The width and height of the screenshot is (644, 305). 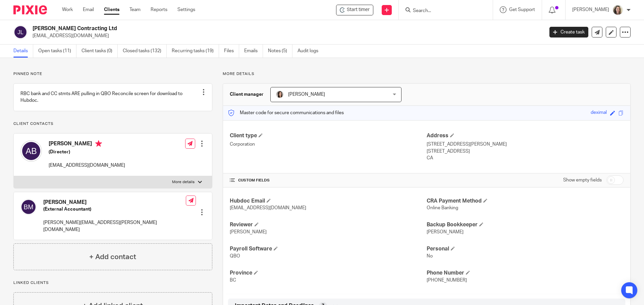 I want to click on span: No, so click(x=429, y=256).